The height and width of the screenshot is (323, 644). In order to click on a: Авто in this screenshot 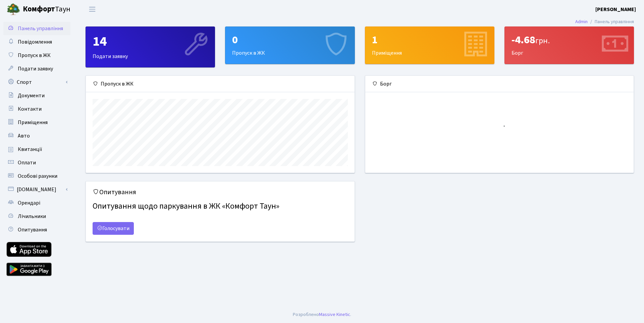, I will do `click(37, 136)`.